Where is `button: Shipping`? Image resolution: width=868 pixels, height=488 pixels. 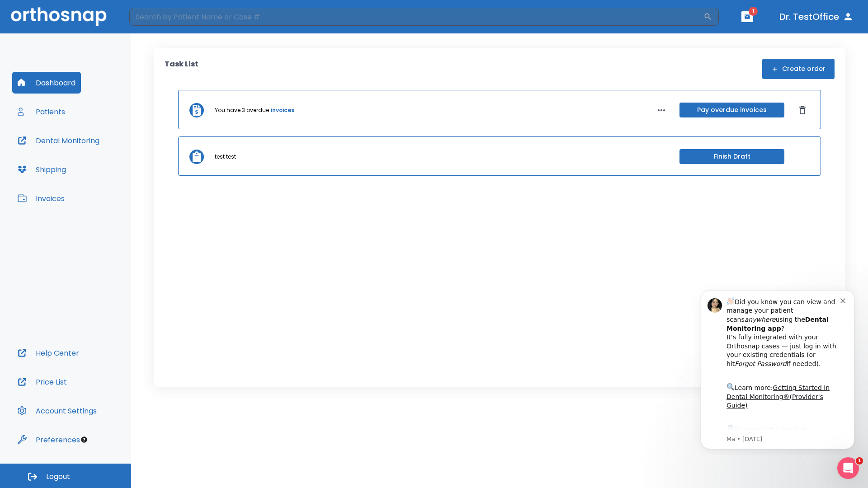
button: Shipping is located at coordinates (42, 170).